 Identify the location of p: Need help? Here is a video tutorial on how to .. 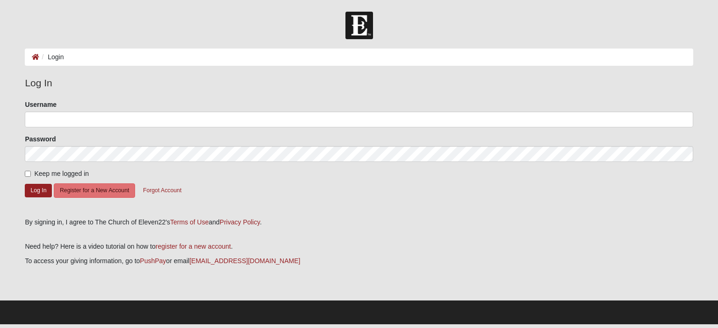
(358, 247).